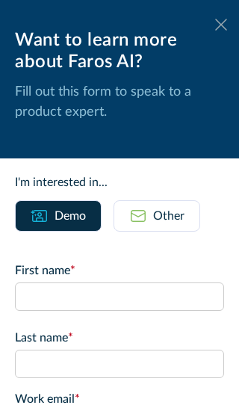 This screenshot has height=411, width=239. Describe the element at coordinates (119, 102) in the screenshot. I see `p: Fill out this form to speak to a product expert.` at that location.